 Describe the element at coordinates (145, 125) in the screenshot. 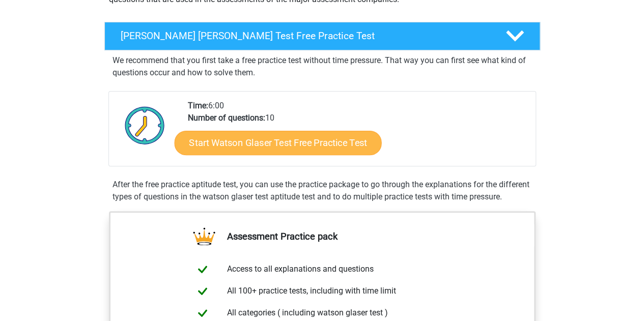

I see `img: Clock` at that location.